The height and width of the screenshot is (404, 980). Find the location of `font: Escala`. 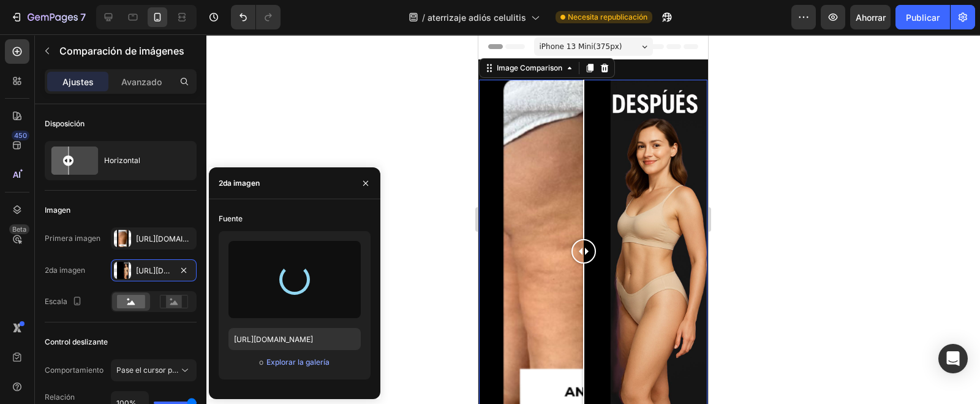

font: Escala is located at coordinates (56, 301).